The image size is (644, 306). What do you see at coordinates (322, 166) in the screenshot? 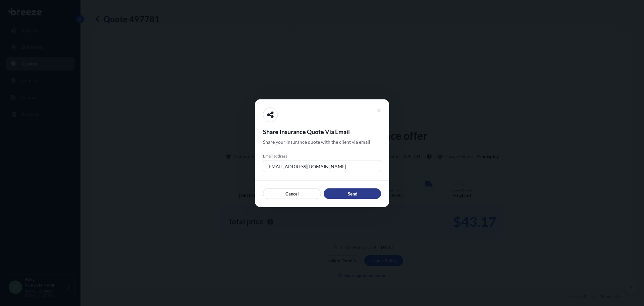
I see `input: example@gmail.com` at bounding box center [322, 166].